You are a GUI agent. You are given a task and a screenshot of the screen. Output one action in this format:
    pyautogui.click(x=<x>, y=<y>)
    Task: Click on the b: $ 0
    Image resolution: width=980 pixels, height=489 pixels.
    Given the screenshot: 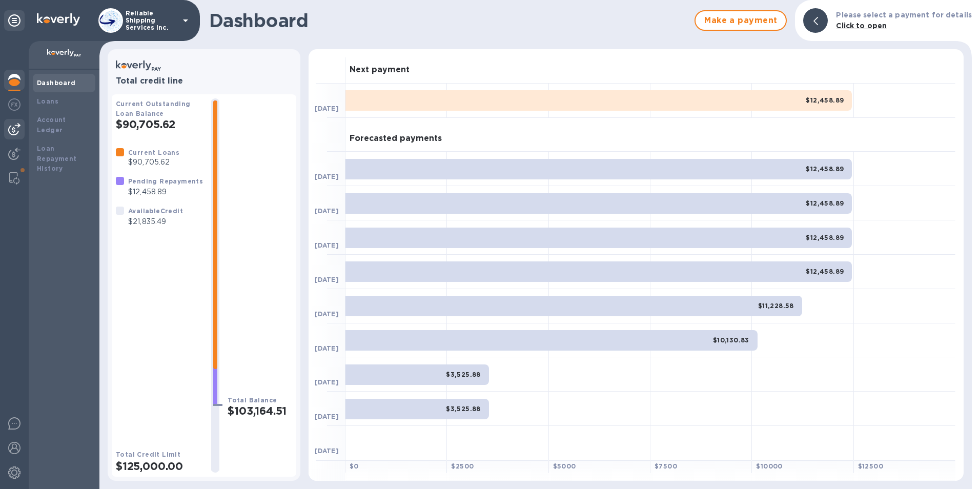 What is the action you would take?
    pyautogui.click(x=354, y=466)
    